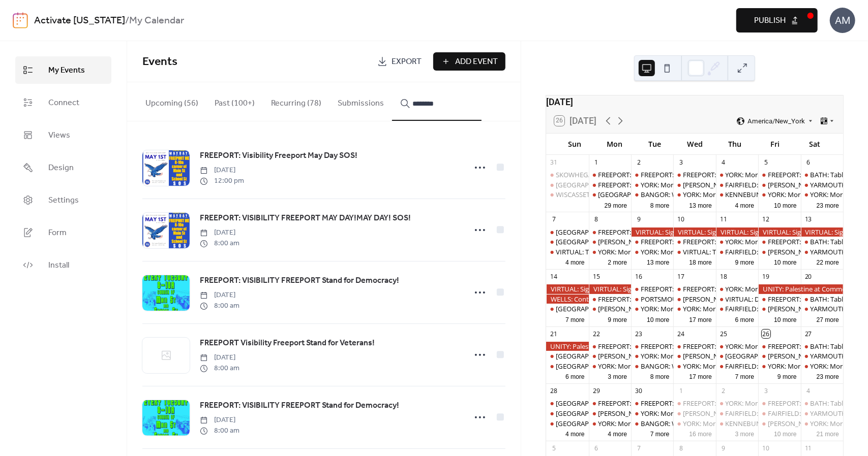 Image resolution: width=868 pixels, height=456 pixels. Describe the element at coordinates (656, 194) in the screenshot. I see `div: WISCASSET: Community Stand Up - Being a Good Human Matters!` at that location.